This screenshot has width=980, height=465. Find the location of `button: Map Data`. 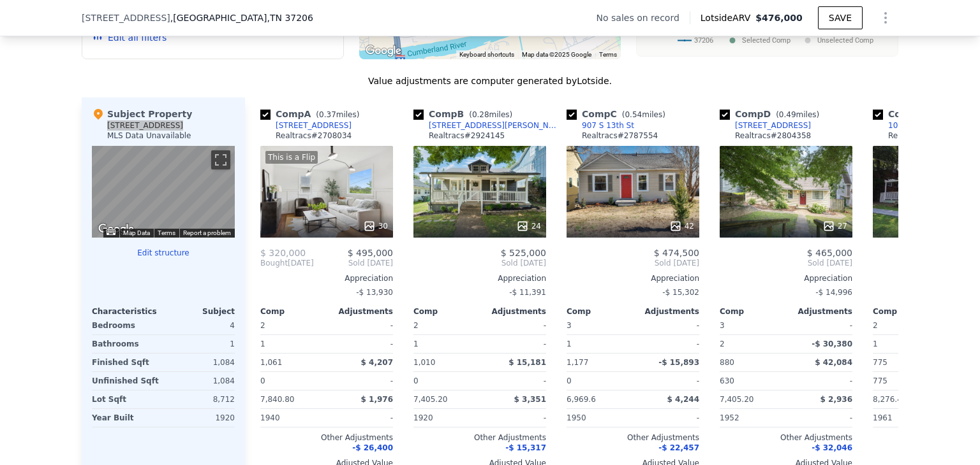

button: Map Data is located at coordinates (136, 233).